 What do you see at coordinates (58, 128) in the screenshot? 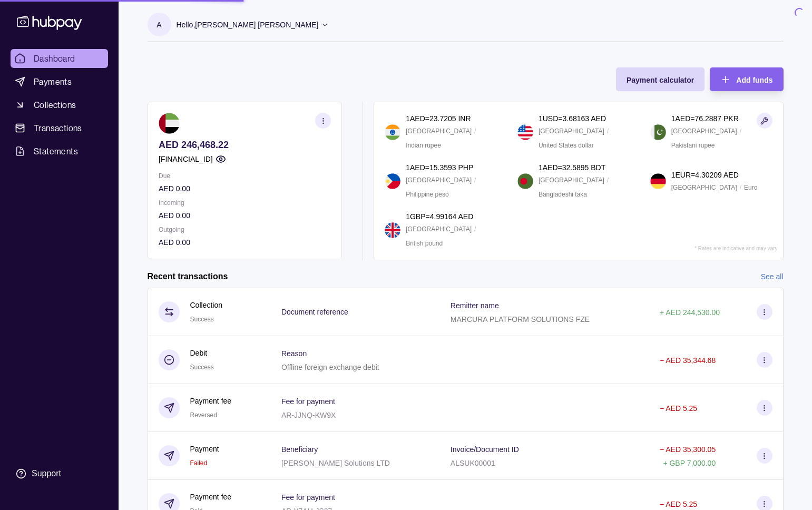
I see `span: Transactions` at bounding box center [58, 128].